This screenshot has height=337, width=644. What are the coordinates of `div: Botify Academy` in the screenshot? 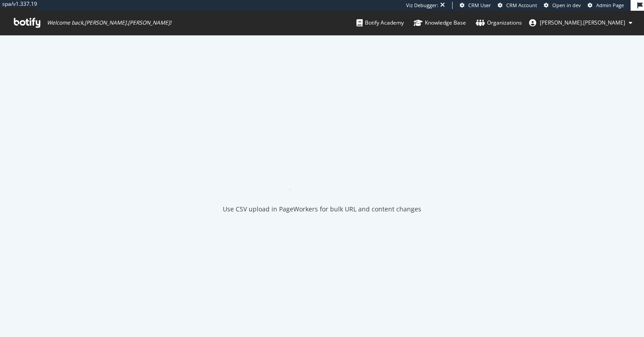 It's located at (380, 23).